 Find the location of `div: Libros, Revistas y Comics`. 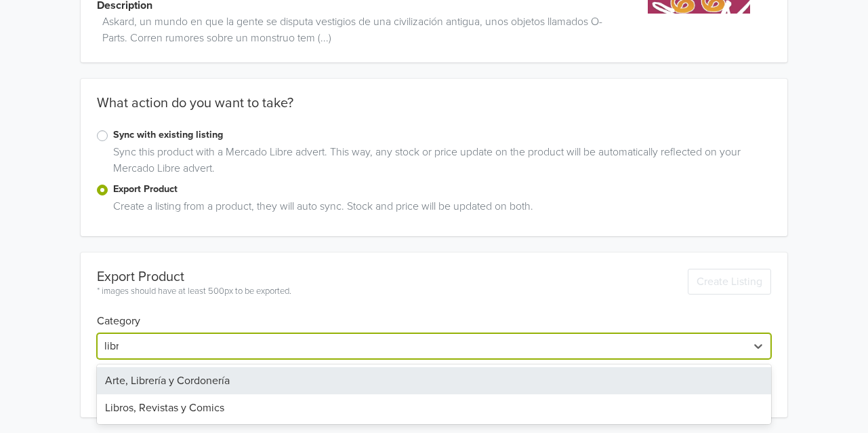

div: Libros, Revistas y Comics is located at coordinates (434, 408).